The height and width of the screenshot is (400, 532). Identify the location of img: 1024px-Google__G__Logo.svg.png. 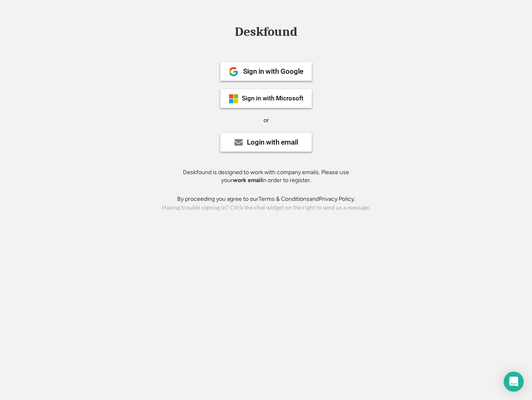
(234, 71).